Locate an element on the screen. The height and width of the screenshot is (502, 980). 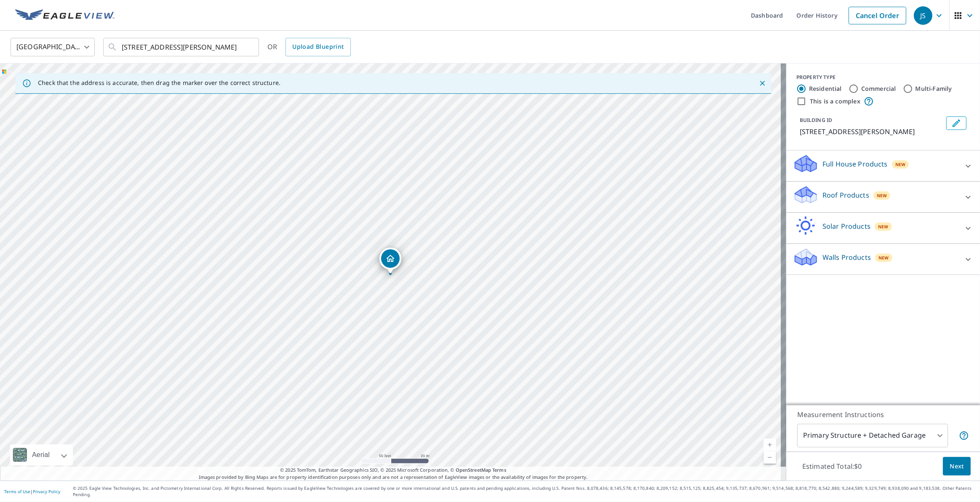
p: Full House Products is located at coordinates (855, 164).